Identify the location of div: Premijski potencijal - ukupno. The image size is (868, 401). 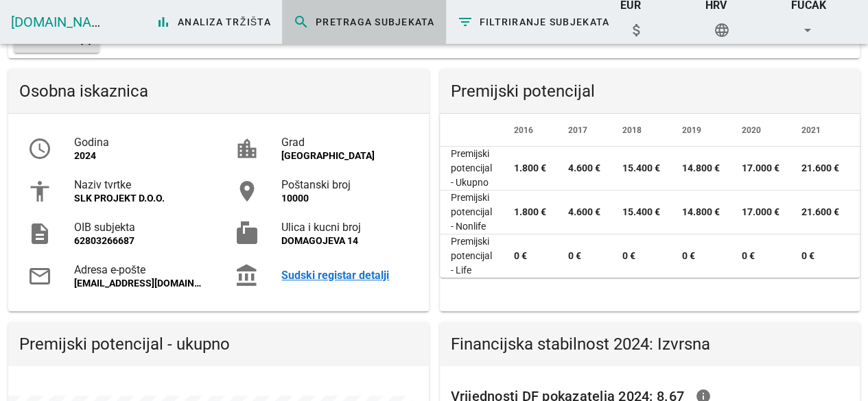
(218, 344).